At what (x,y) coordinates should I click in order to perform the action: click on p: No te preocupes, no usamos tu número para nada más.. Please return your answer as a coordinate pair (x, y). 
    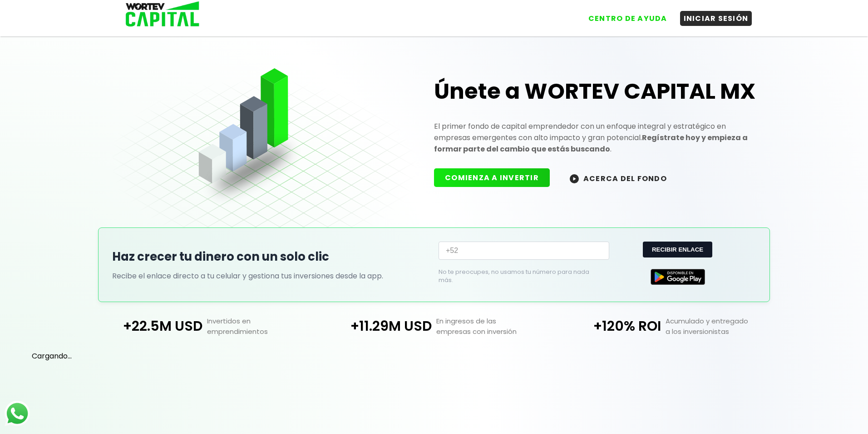
    Looking at the image, I should click on (517, 275).